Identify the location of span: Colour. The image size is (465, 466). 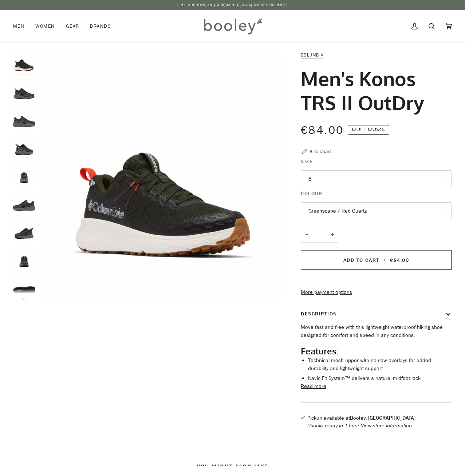
(312, 193).